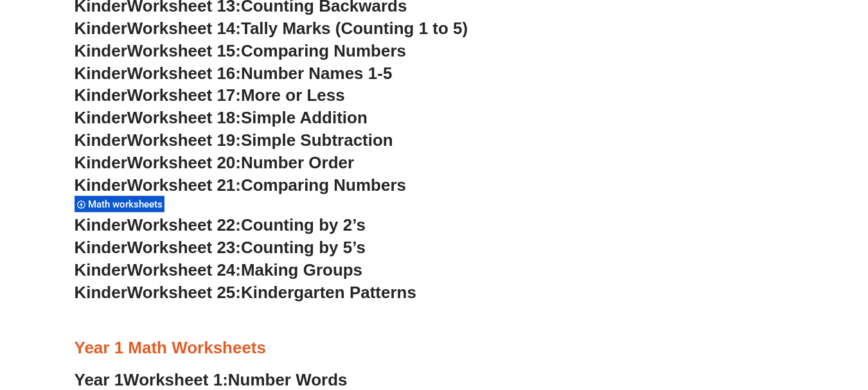  What do you see at coordinates (328, 293) in the screenshot?
I see `span: Kindergarten Patterns` at bounding box center [328, 293].